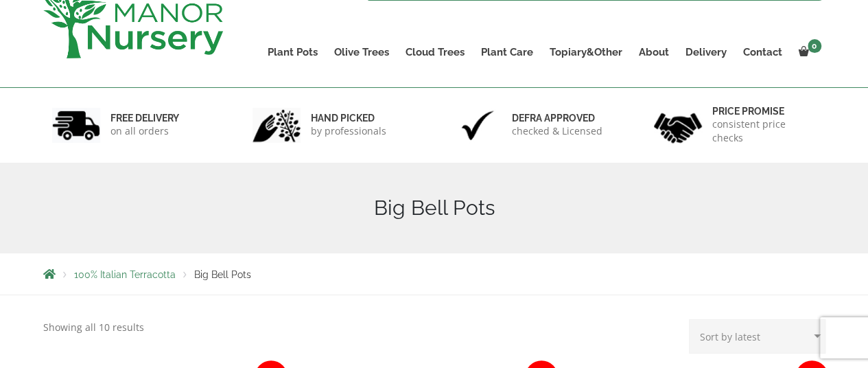 The image size is (868, 368). What do you see at coordinates (557, 131) in the screenshot?
I see `p: checked & Licensed` at bounding box center [557, 131].